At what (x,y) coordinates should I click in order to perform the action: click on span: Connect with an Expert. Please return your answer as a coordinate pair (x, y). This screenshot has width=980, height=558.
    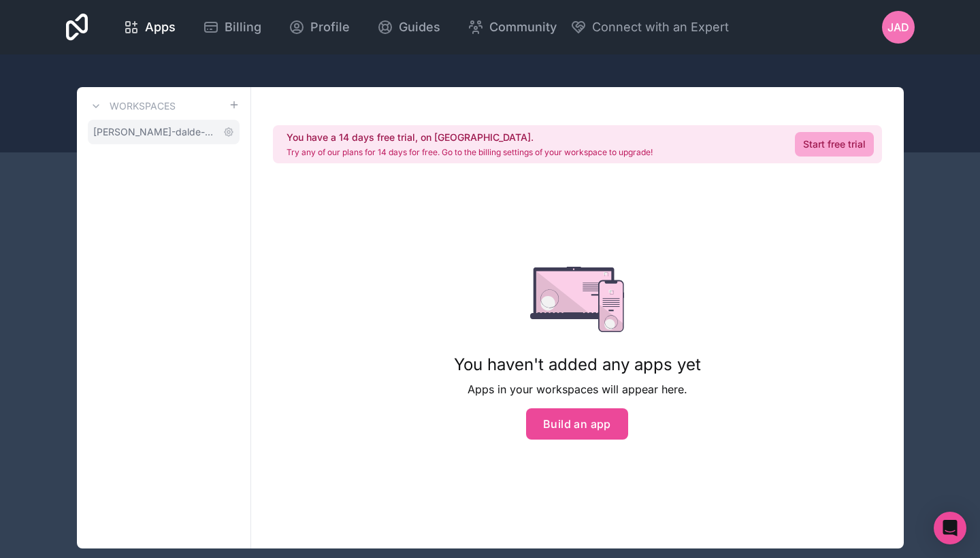
    Looking at the image, I should click on (660, 27).